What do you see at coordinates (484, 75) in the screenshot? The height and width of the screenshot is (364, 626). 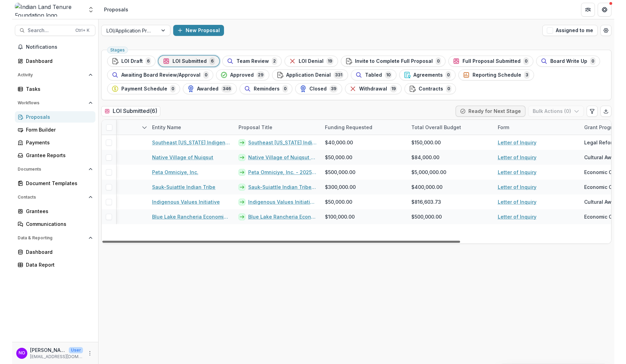 I see `button: Reporting Schedule3` at bounding box center [484, 75].